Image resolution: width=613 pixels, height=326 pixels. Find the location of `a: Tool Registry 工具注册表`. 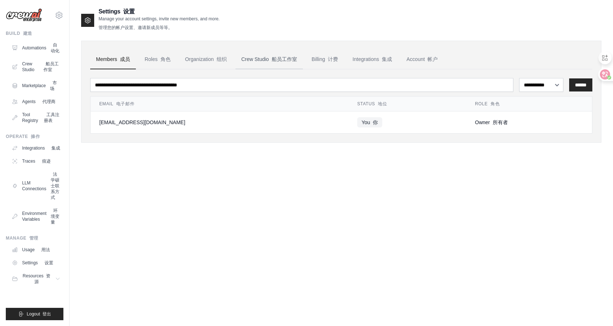

a: Tool Registry 工具注册表 is located at coordinates (36, 117).